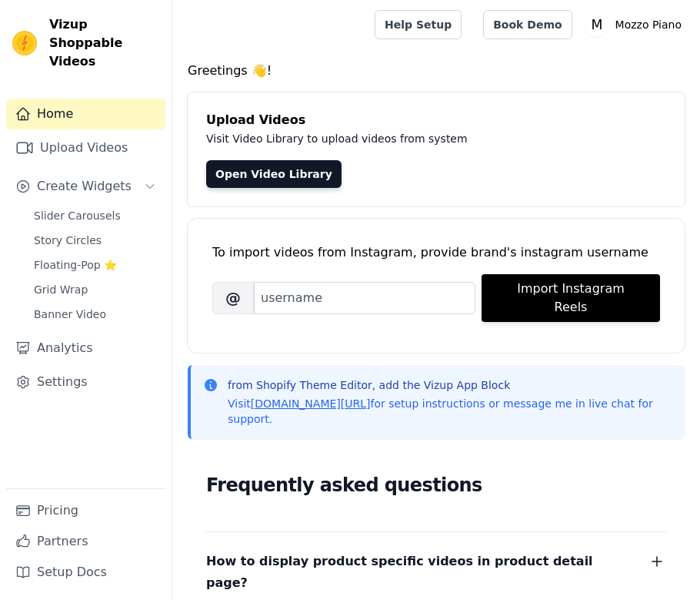 This screenshot has height=600, width=700. What do you see at coordinates (436, 139) in the screenshot?
I see `p: Visit Video Library to upload videos from system` at bounding box center [436, 139].